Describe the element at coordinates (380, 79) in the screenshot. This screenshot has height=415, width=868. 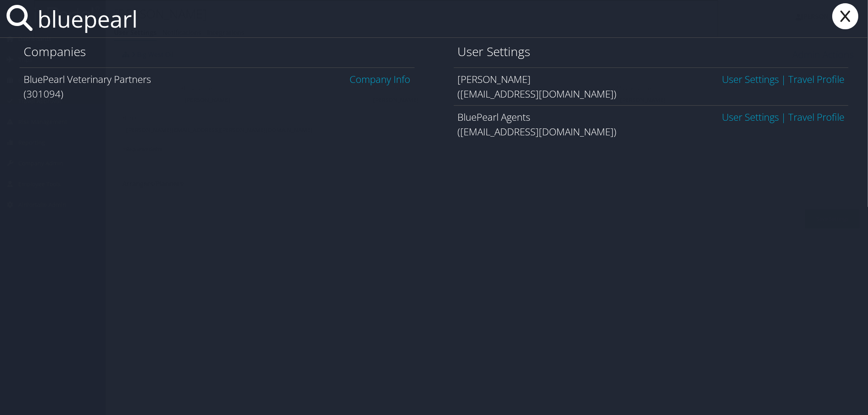
I see `a: Company Info` at that location.